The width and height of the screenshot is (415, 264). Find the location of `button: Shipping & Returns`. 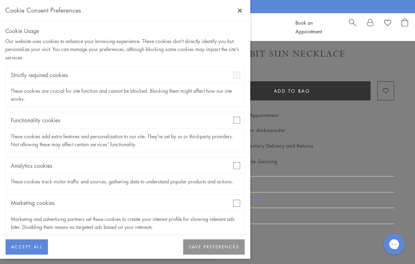

button: Shipping & Returns is located at coordinates (304, 200).